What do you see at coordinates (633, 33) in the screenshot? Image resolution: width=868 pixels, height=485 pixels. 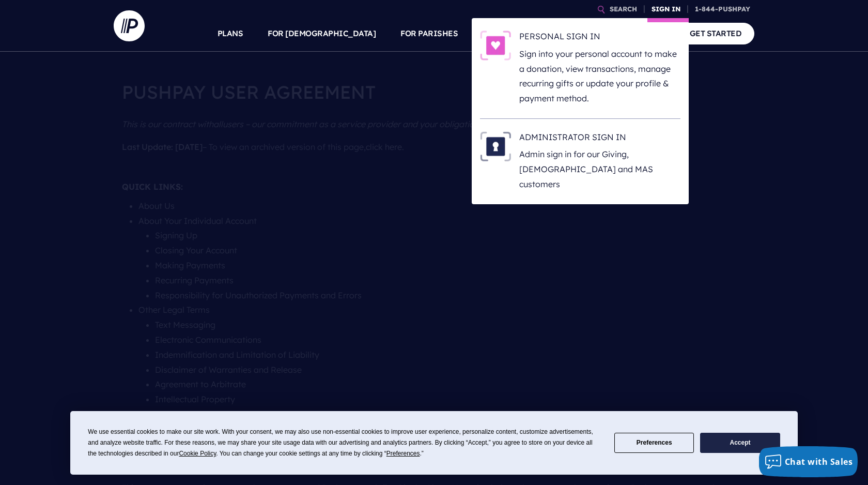 I see `a: COMPANY` at bounding box center [633, 33].